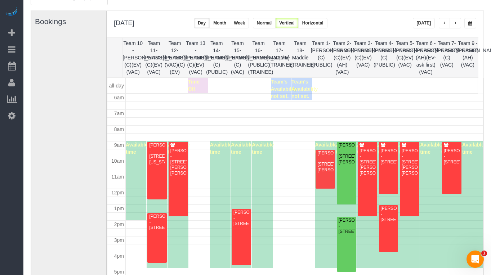 Image resolution: width=491 pixels, height=275 pixels. What do you see at coordinates (280, 58) in the screenshot?
I see `th: Team 17- Marquise (TRAINEE)` at bounding box center [280, 58].